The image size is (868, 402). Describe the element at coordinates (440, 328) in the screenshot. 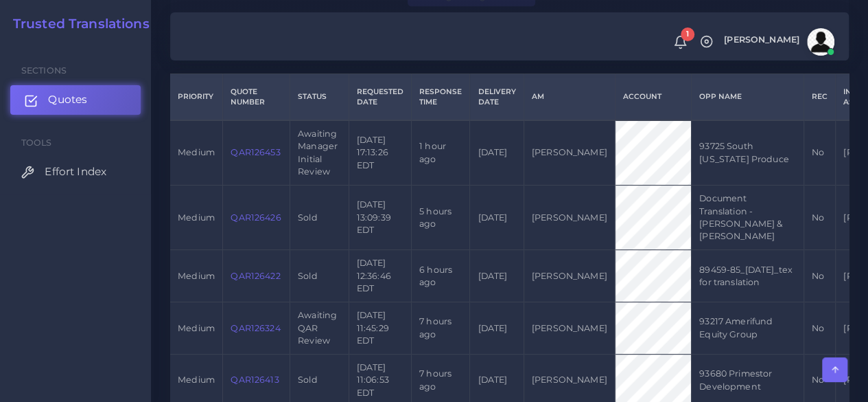

I see `td: 7 hours ago` at that location.